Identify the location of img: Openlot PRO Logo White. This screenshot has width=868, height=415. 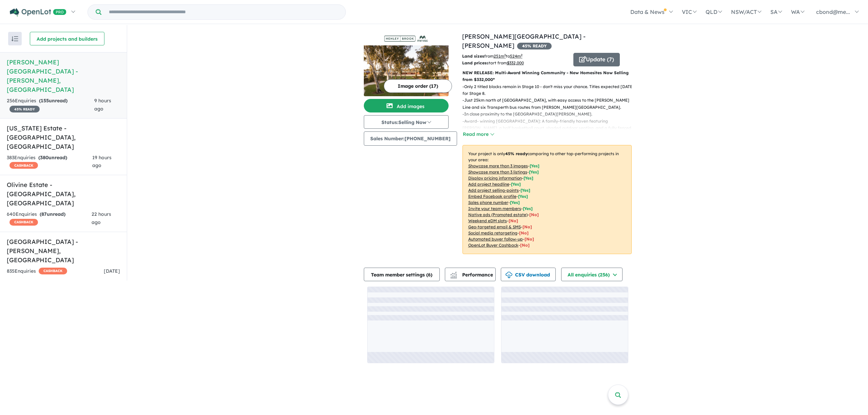
(38, 12).